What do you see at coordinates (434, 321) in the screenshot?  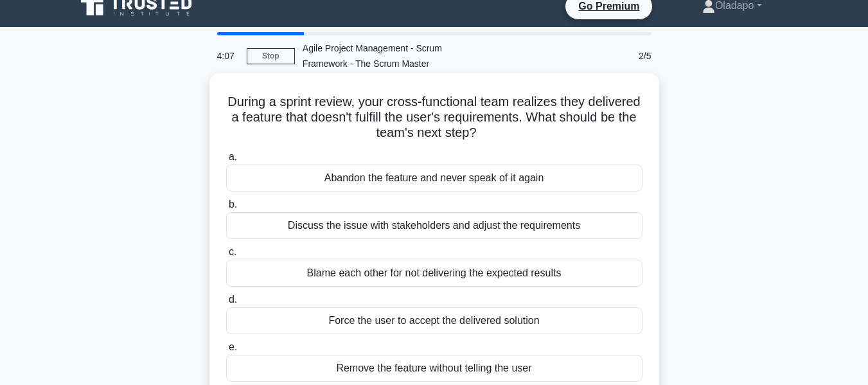 I see `div: Force the user to accept the delivered solution` at bounding box center [434, 321].